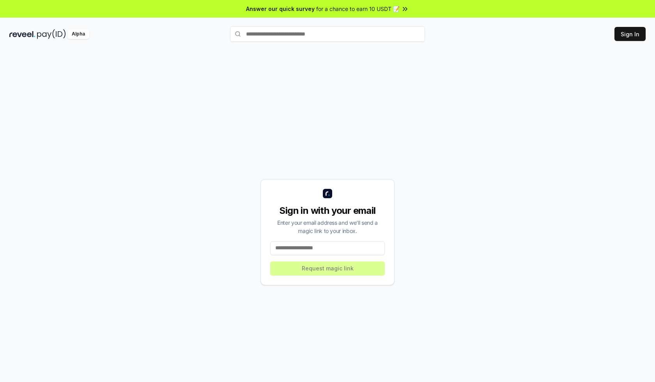  I want to click on span: for a chance to earn 10 USDT 📝, so click(358, 9).